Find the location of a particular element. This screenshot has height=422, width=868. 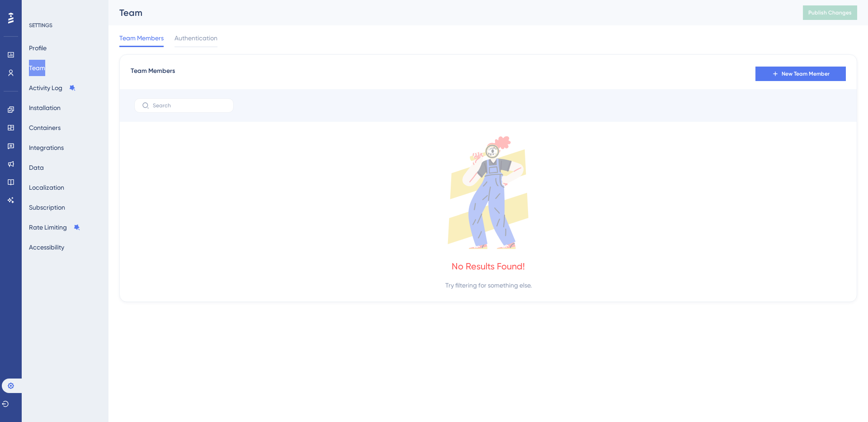

div: SETTINGS is located at coordinates (66, 25).